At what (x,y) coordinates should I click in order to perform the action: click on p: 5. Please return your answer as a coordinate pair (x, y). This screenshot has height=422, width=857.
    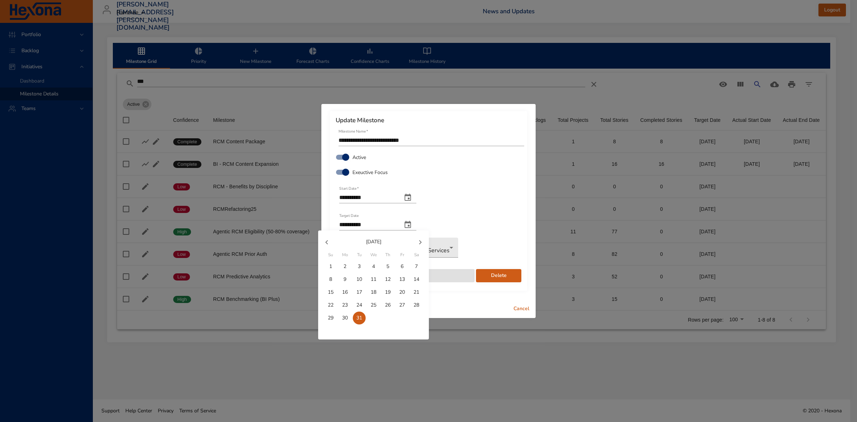
    Looking at the image, I should click on (388, 267).